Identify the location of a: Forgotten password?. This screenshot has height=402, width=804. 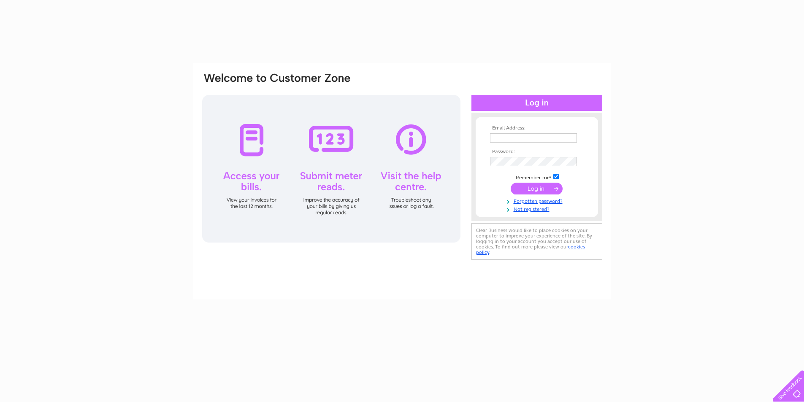
(537, 200).